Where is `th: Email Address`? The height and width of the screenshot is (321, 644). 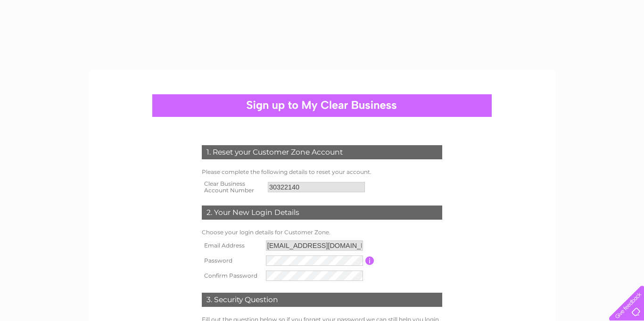
th: Email Address is located at coordinates (231, 246).